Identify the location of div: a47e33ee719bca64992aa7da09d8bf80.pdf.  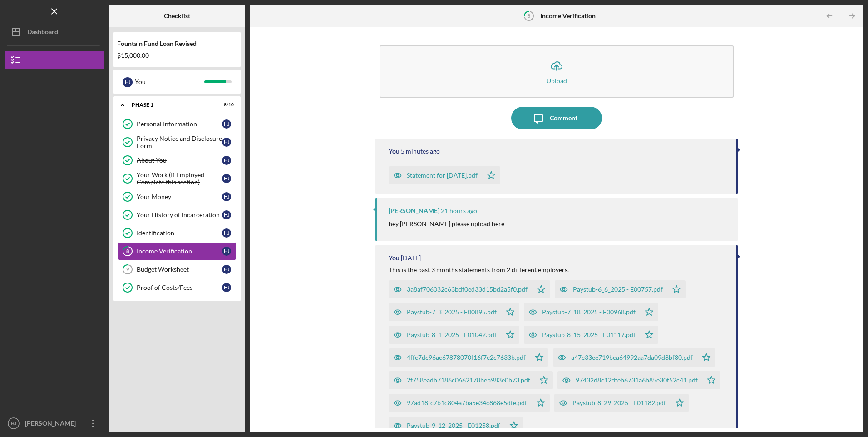
(632, 358).